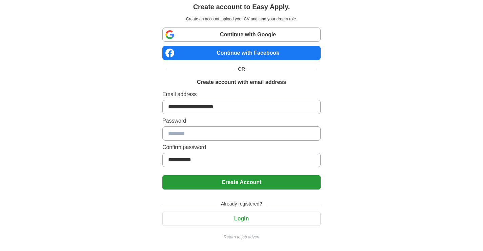 This screenshot has height=251, width=483. I want to click on label: Password, so click(241, 121).